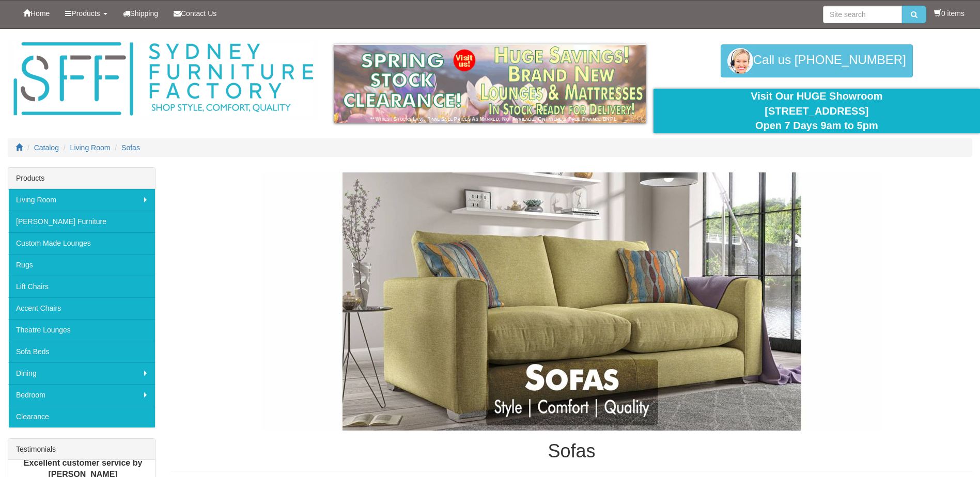  Describe the element at coordinates (131, 148) in the screenshot. I see `a: Sofas` at that location.